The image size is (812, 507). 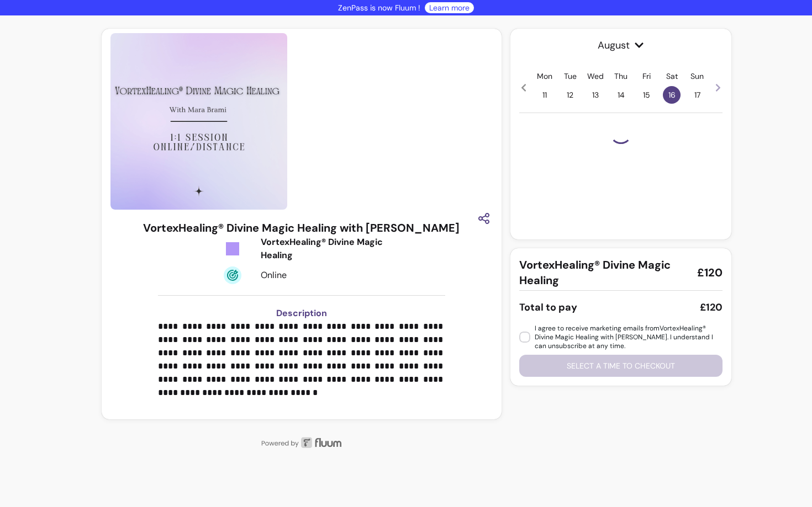 What do you see at coordinates (301, 314) in the screenshot?
I see `h3: Description` at bounding box center [301, 314].